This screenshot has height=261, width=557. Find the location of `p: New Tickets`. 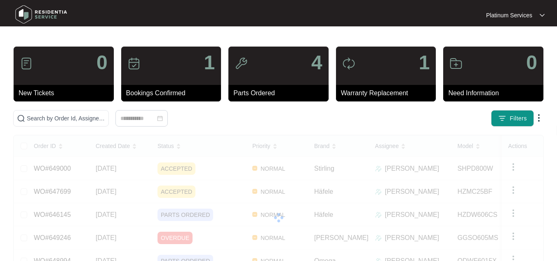

p: New Tickets is located at coordinates (66, 93).